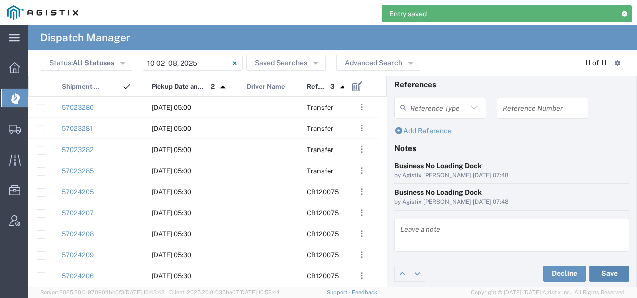 The width and height of the screenshot is (637, 298). I want to click on a: Feedback, so click(364, 292).